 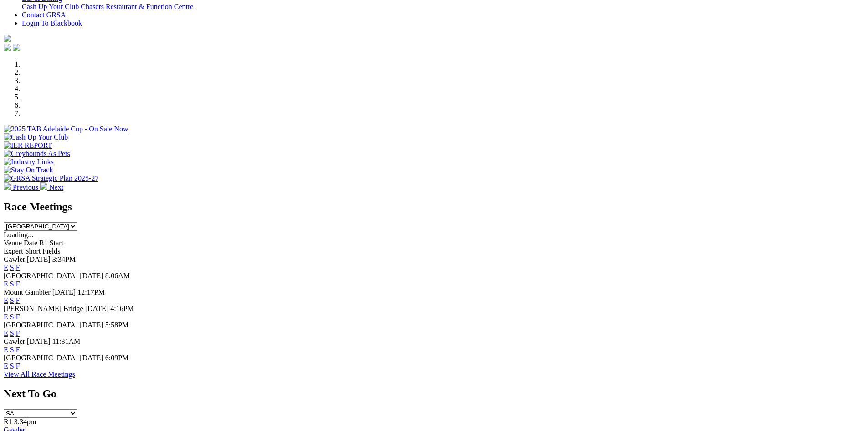 What do you see at coordinates (39, 374) in the screenshot?
I see `a: View All Race Meetings` at bounding box center [39, 374].